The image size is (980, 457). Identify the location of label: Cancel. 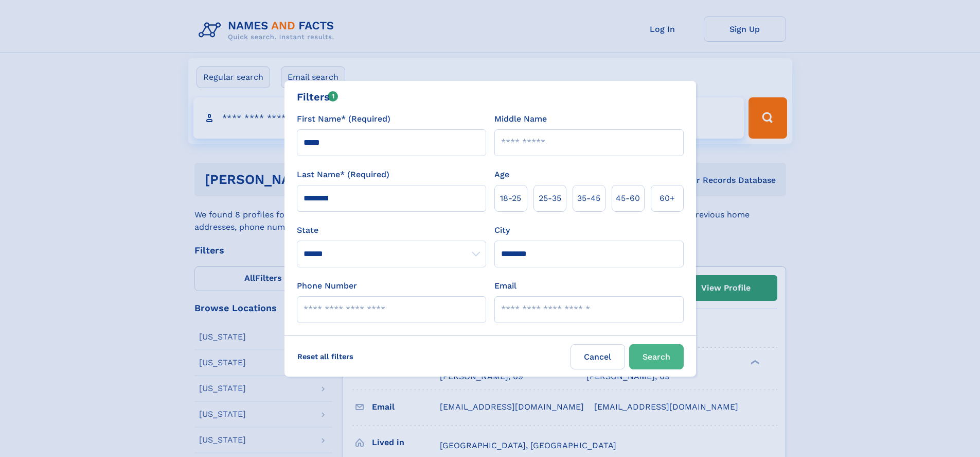
(597, 356).